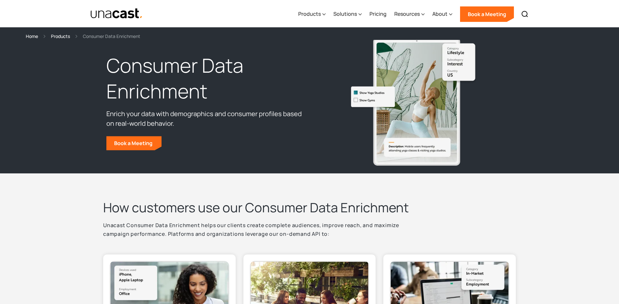 The image size is (619, 304). What do you see at coordinates (116, 14) in the screenshot?
I see `a: home` at bounding box center [116, 14].